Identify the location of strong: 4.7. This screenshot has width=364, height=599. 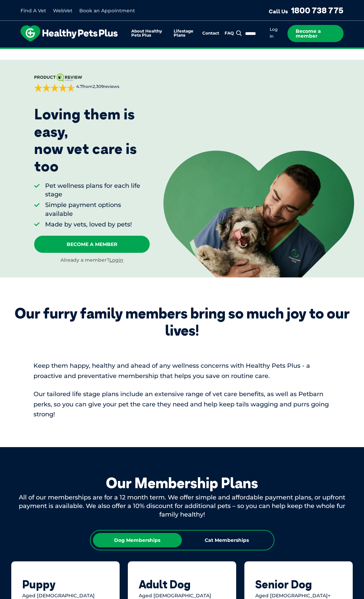
(79, 87).